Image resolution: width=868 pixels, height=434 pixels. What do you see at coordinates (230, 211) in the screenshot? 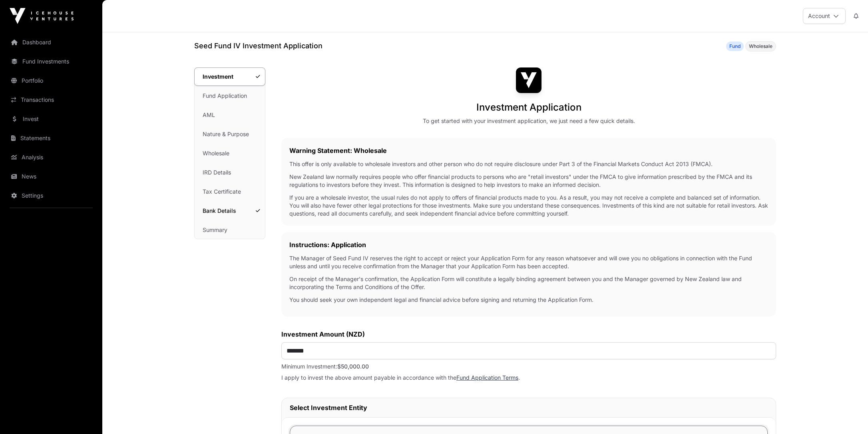
I see `a: Bank Details` at bounding box center [230, 211].